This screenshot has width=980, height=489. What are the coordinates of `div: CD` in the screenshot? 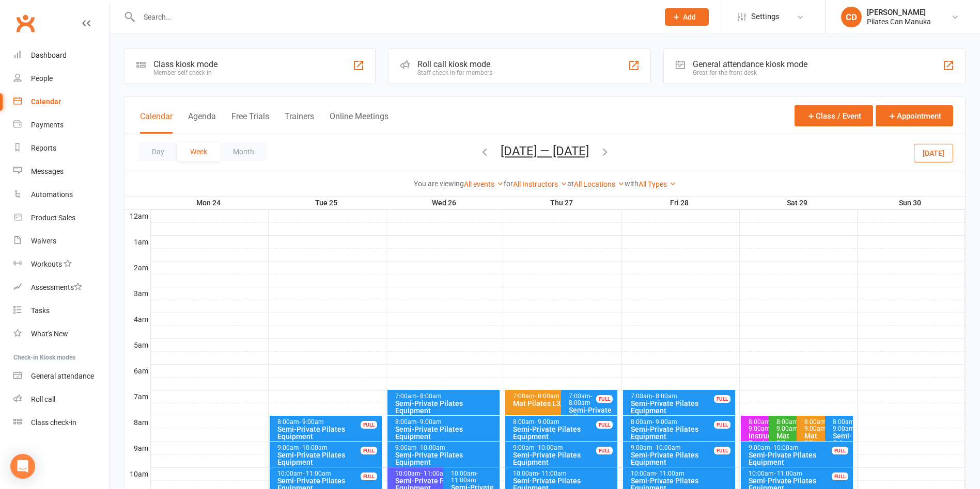 It's located at (851, 17).